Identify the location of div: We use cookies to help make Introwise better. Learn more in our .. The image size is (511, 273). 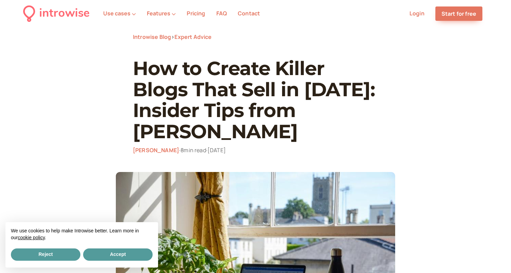
(82, 234).